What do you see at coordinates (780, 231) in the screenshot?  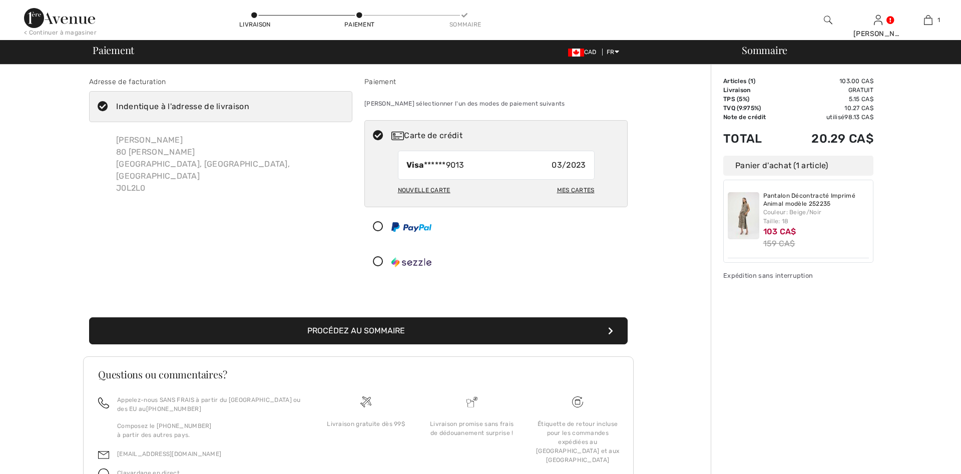 I see `span: 103 CA$` at bounding box center [780, 231].